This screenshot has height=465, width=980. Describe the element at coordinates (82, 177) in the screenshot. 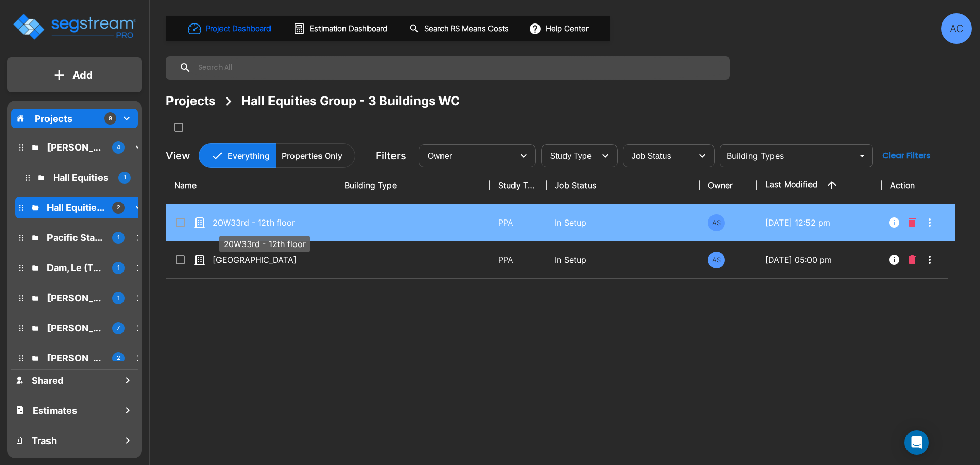

I see `p: Hall Equities` at that location.